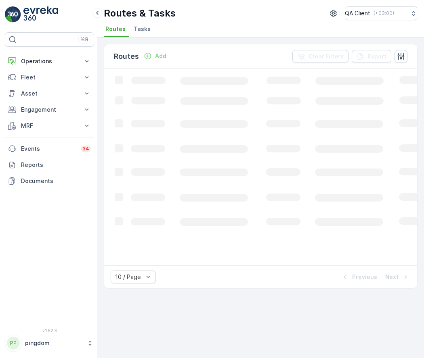 The height and width of the screenshot is (358, 424). Describe the element at coordinates (391, 277) in the screenshot. I see `p: Next` at that location.